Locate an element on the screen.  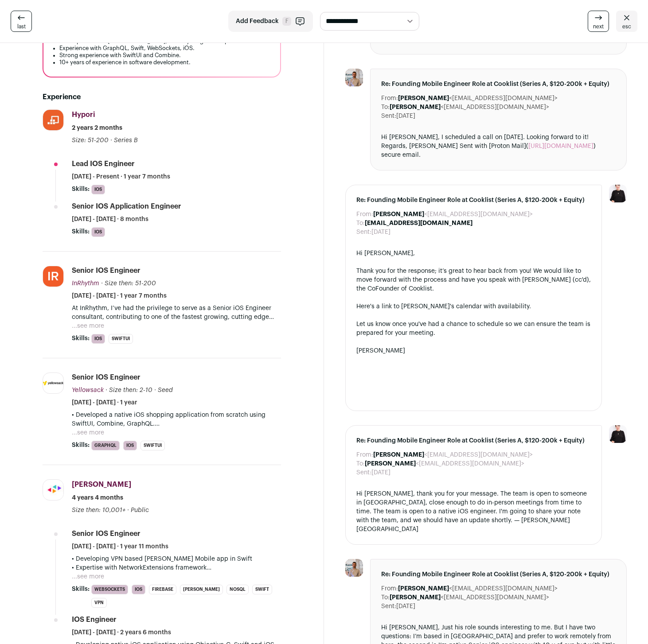
li: Experience with GraphQL, Swift, WebSockets, iOS. is located at coordinates (165, 48).